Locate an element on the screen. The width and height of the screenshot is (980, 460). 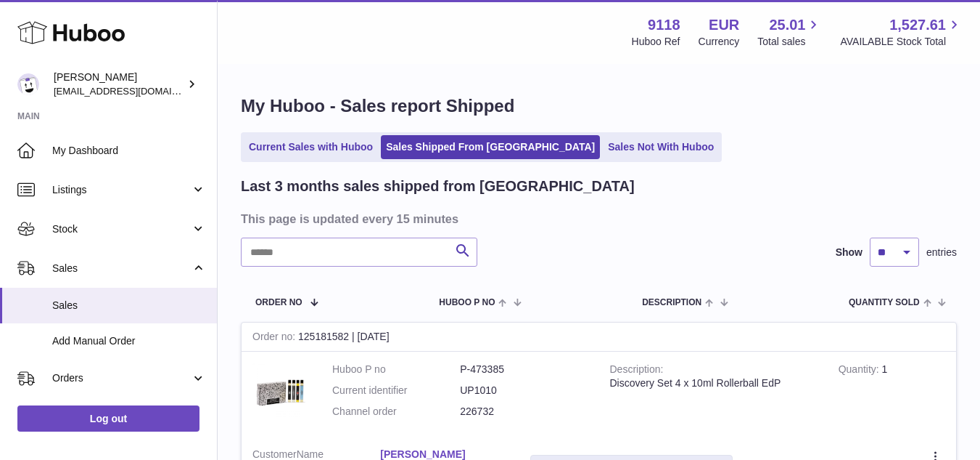
a: Current Sales with Huboo is located at coordinates (310, 147).